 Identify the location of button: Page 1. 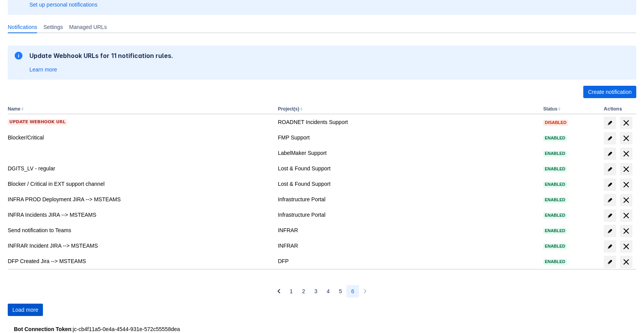
(291, 291).